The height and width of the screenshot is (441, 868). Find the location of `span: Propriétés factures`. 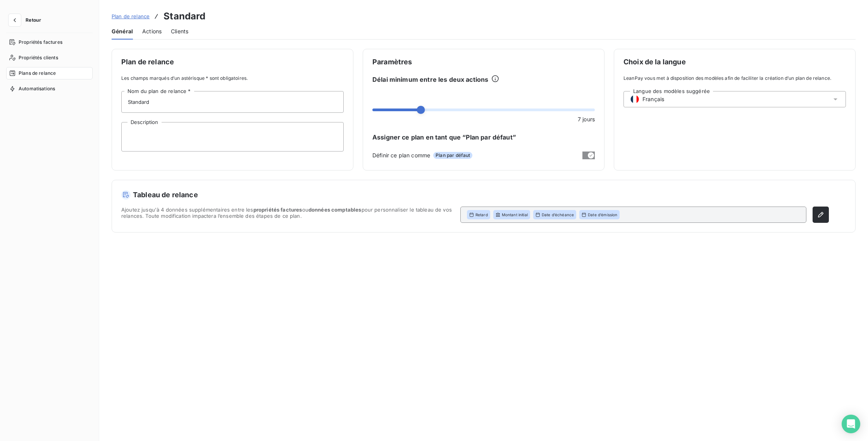

span: Propriétés factures is located at coordinates (40, 43).